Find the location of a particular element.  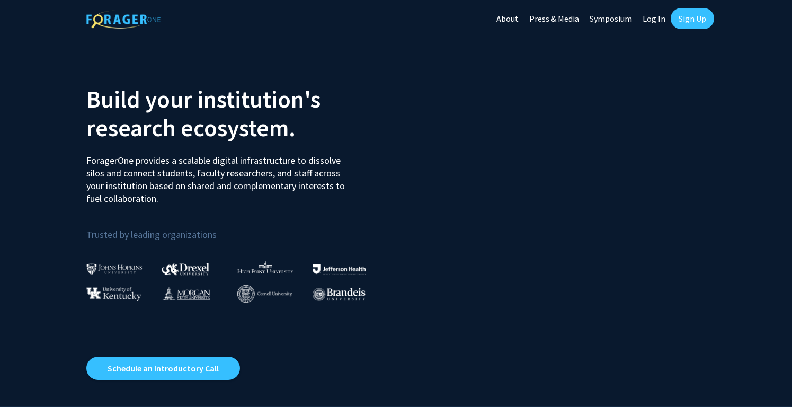

img: Drexel University is located at coordinates (185, 268).